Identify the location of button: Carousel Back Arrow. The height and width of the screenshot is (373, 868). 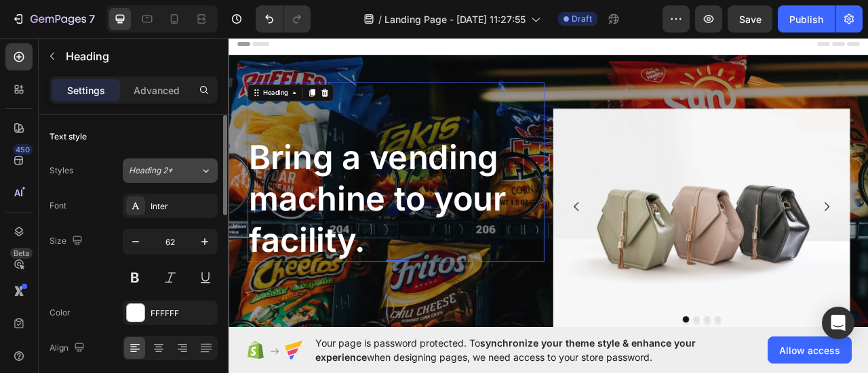
(442, 221).